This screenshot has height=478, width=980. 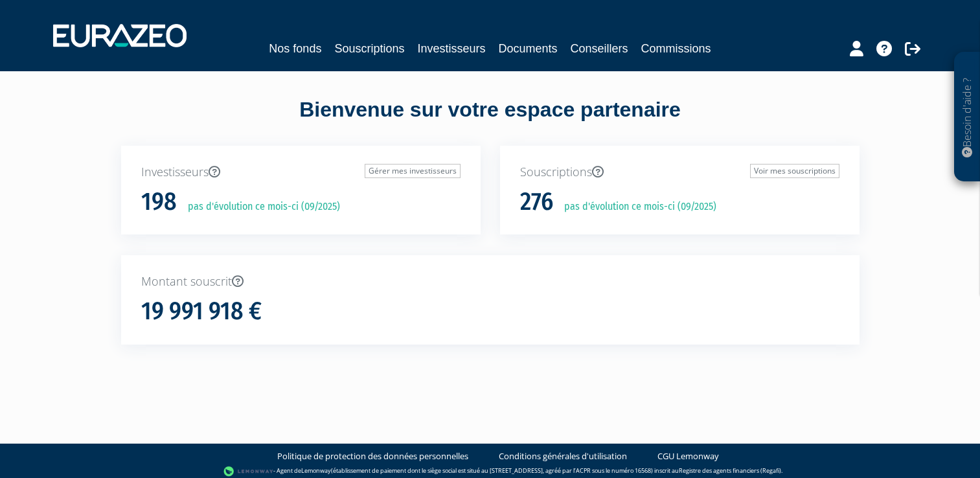 What do you see at coordinates (677, 48) in the screenshot?
I see `a: Commissions` at bounding box center [677, 48].